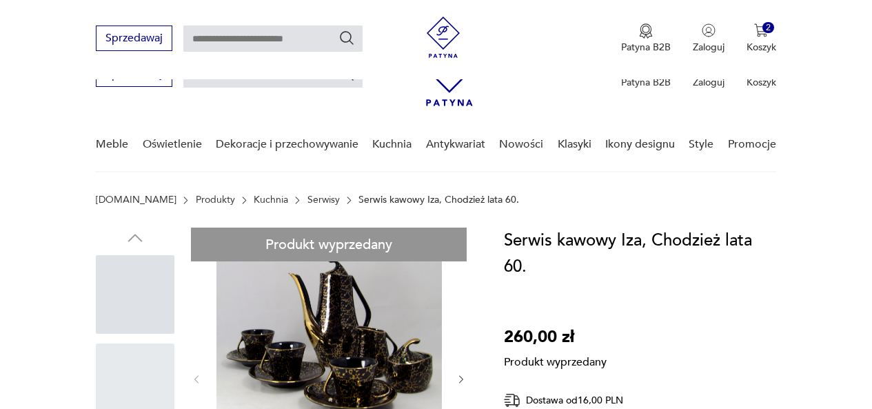  Describe the element at coordinates (640, 254) in the screenshot. I see `h1: Serwis kawowy Iza, Chodzież lata 60.` at that location.